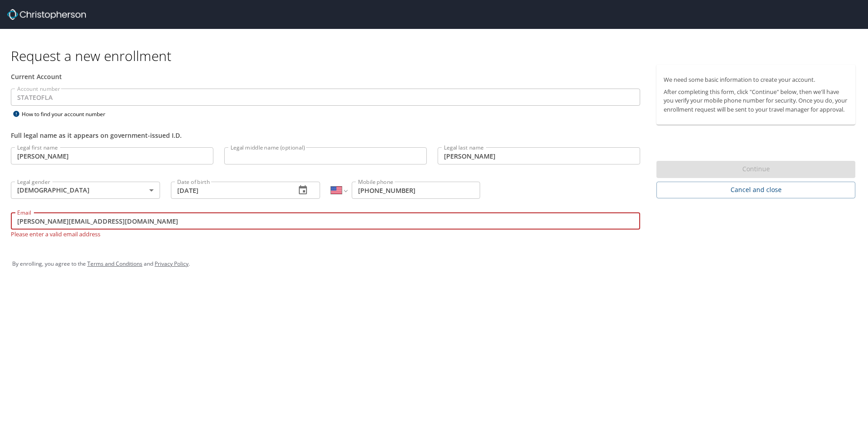  I want to click on input: MM/DD/YYYY, so click(230, 190).